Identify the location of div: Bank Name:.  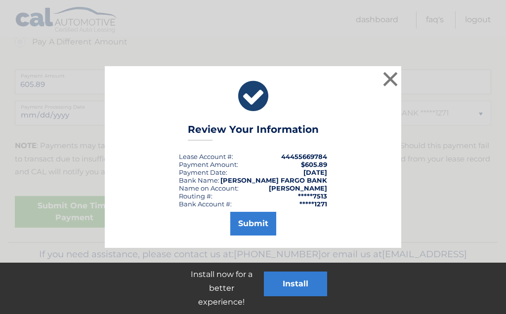
(199, 180).